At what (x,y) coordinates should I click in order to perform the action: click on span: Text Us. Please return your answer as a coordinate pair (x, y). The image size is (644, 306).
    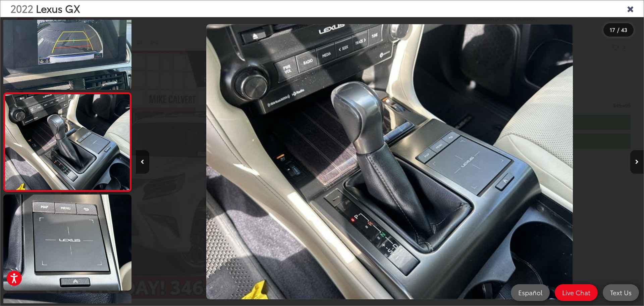
    Looking at the image, I should click on (621, 292).